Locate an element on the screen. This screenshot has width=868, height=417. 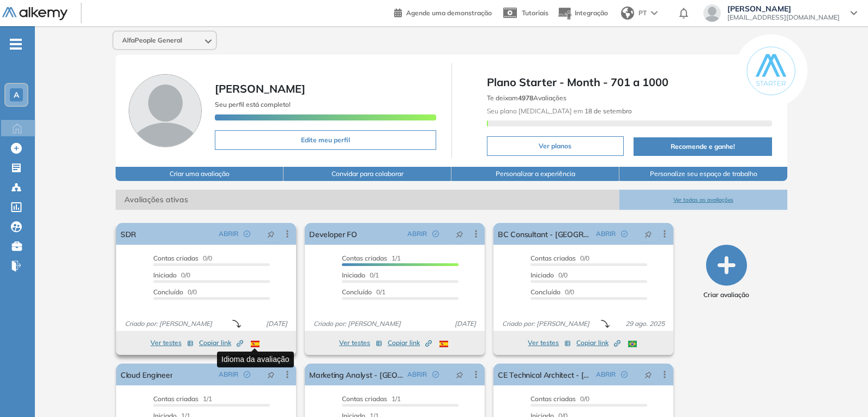
button: Personalizar a experiência is located at coordinates (535, 174).